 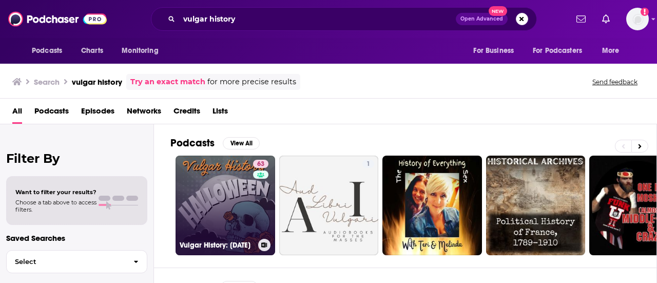 I want to click on h3: Search, so click(x=47, y=82).